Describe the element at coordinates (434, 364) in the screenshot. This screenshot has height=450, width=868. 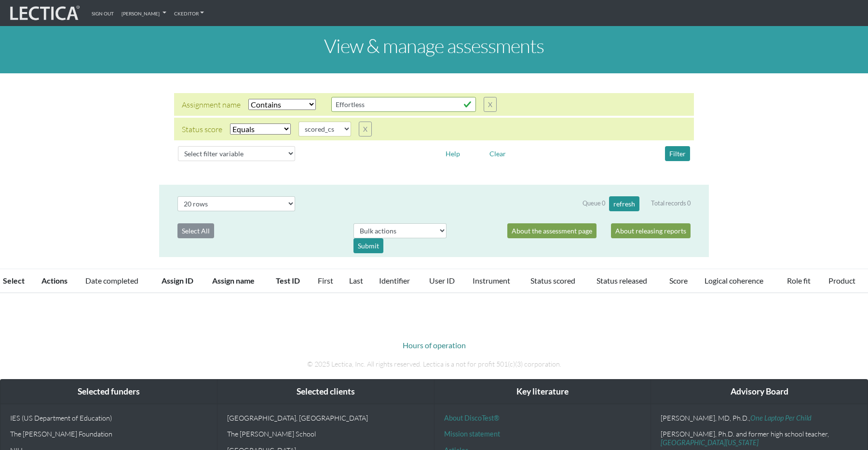
I see `p: © 2025 Lectica, Inc. All rights reserved. Lectica is a not for profit 501(c)(3) corporation.` at that location.